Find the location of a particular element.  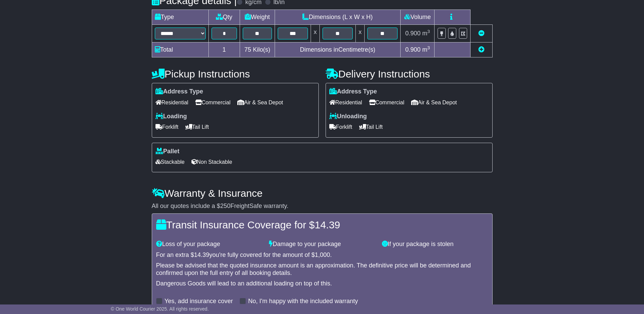

div: Damage to your package is located at coordinates (322, 245).